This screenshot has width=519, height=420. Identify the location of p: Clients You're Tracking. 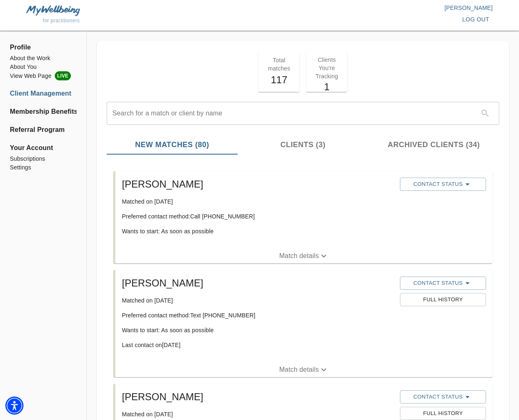
(327, 68).